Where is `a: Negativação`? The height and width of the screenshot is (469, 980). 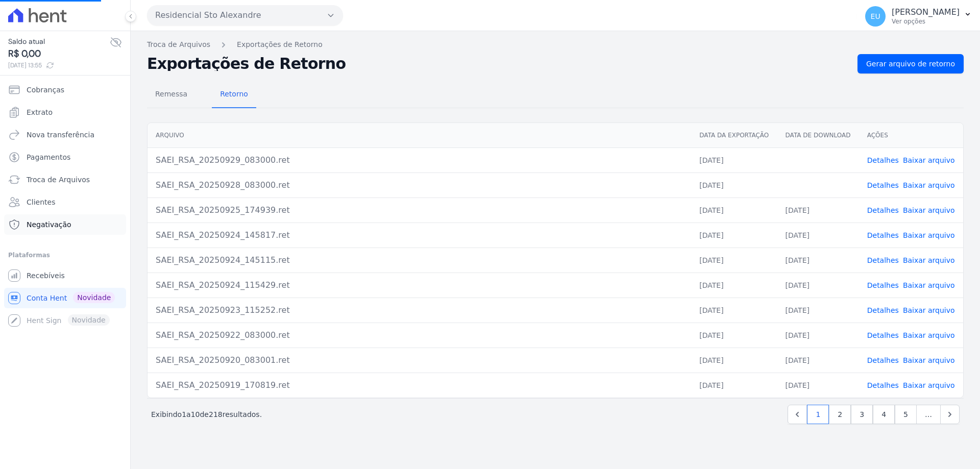
a: Negativação is located at coordinates (64, 224).